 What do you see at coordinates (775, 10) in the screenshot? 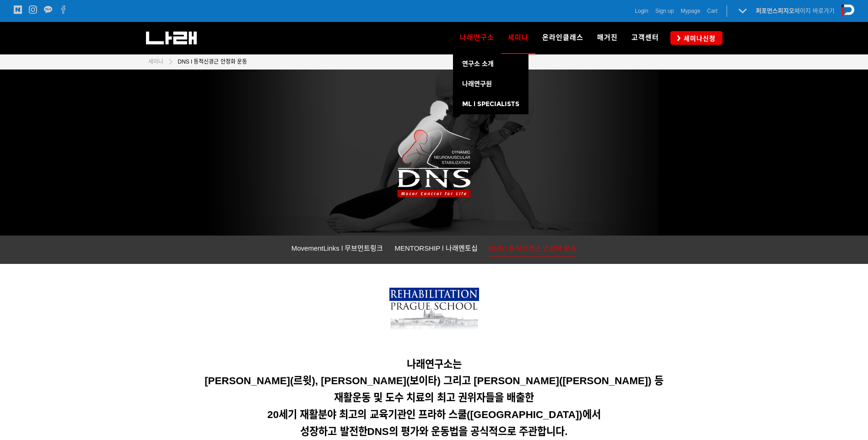
I see `strong: 퍼포먼스피지오` at bounding box center [775, 10].